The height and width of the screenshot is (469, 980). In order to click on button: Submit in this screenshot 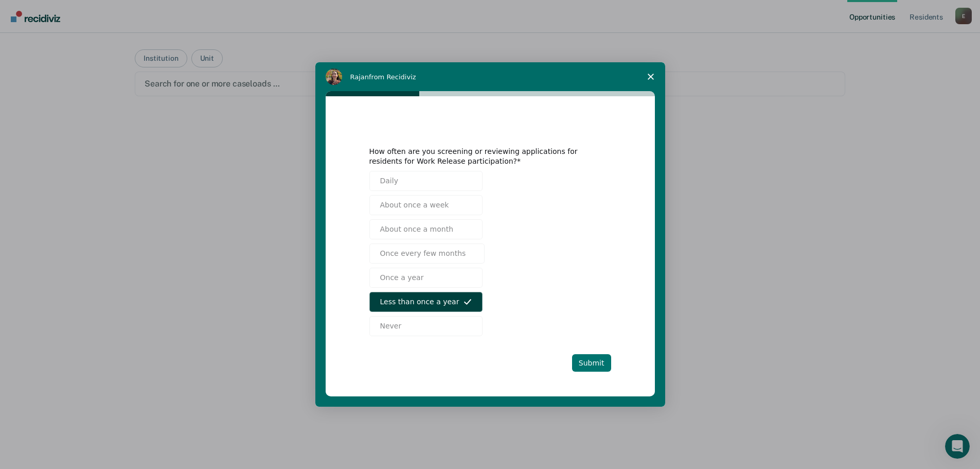, I will do `click(591, 362)`.